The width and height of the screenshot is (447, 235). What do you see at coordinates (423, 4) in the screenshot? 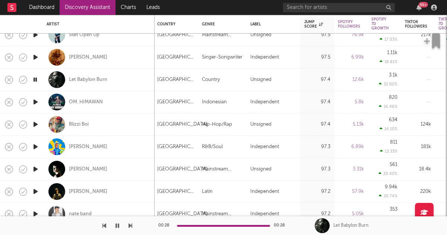
I see `div: 99 +` at bounding box center [423, 4].